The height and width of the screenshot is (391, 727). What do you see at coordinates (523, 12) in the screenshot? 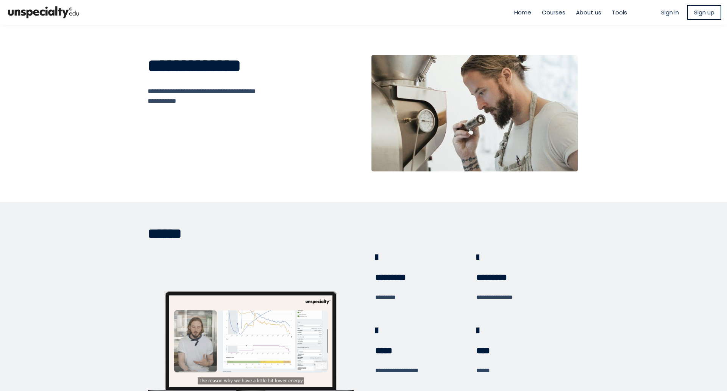
I see `span: Home` at bounding box center [523, 12].